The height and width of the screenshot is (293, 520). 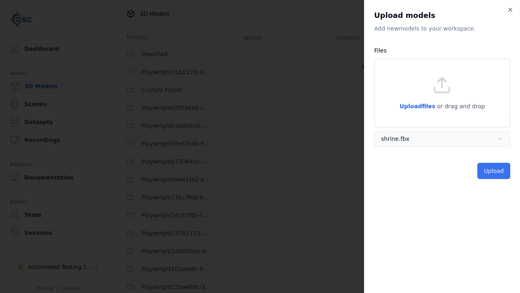 What do you see at coordinates (395, 139) in the screenshot?
I see `div: shrine.fbx` at bounding box center [395, 139].